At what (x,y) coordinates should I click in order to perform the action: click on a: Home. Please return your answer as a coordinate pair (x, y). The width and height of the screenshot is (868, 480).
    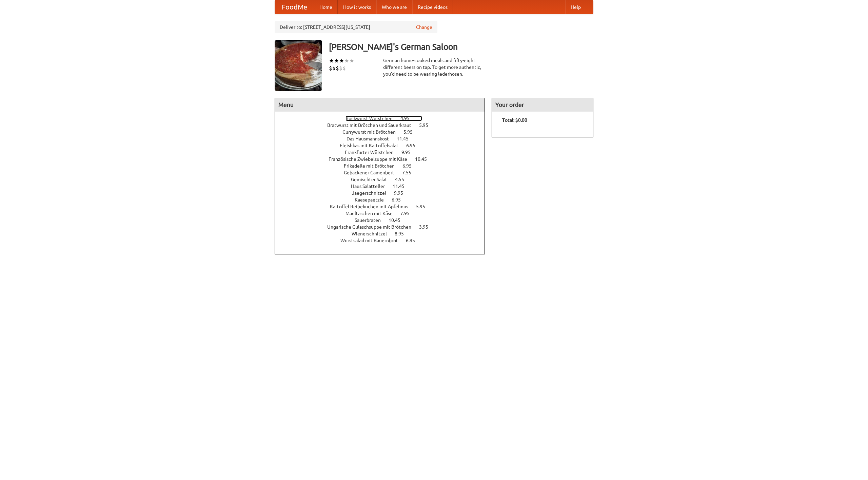
    Looking at the image, I should click on (326, 7).